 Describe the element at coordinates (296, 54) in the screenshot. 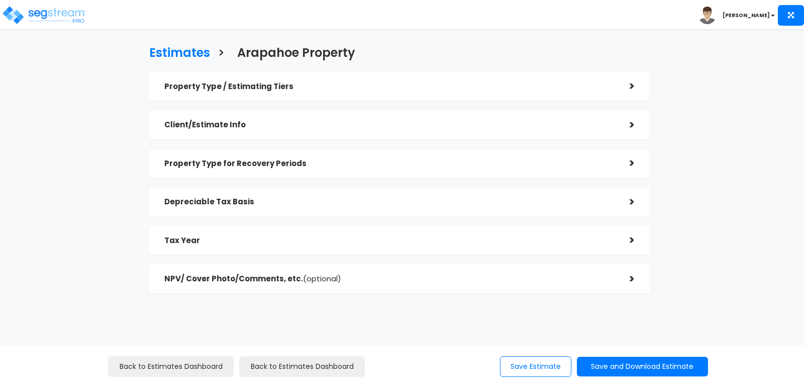

I see `h3: Arapahoe Property` at that location.